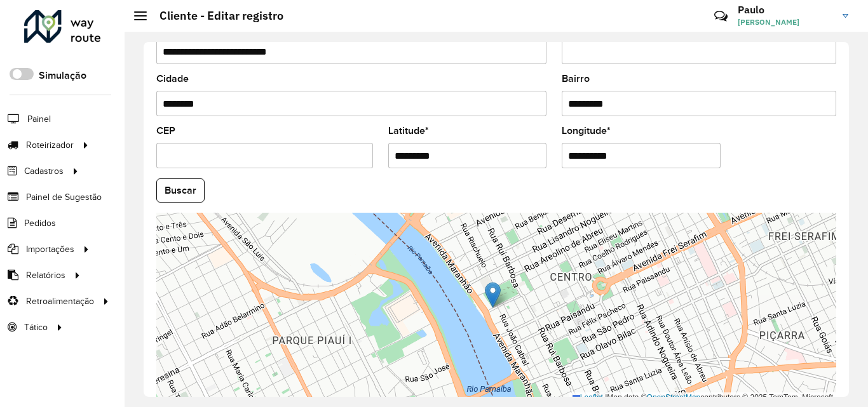 The width and height of the screenshot is (868, 407). Describe the element at coordinates (586, 131) in the screenshot. I see `label: Longitude` at that location.